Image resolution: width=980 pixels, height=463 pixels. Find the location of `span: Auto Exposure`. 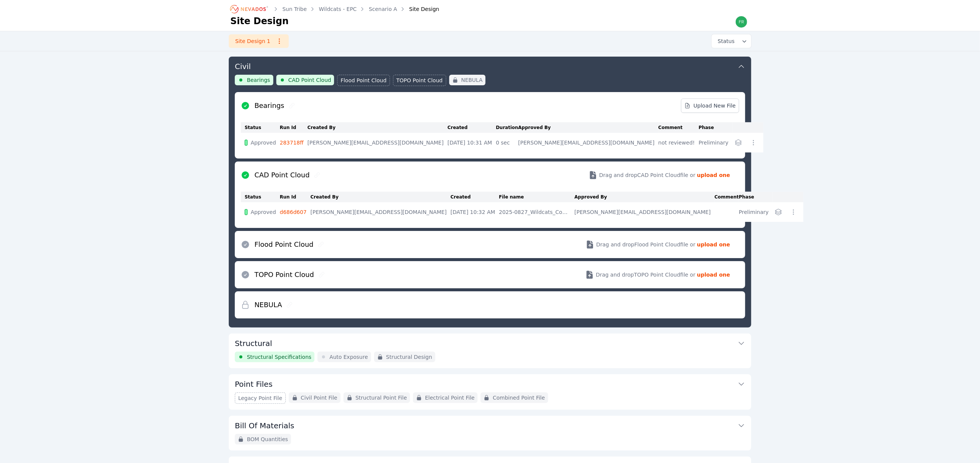

span: Auto Exposure is located at coordinates (348, 357).